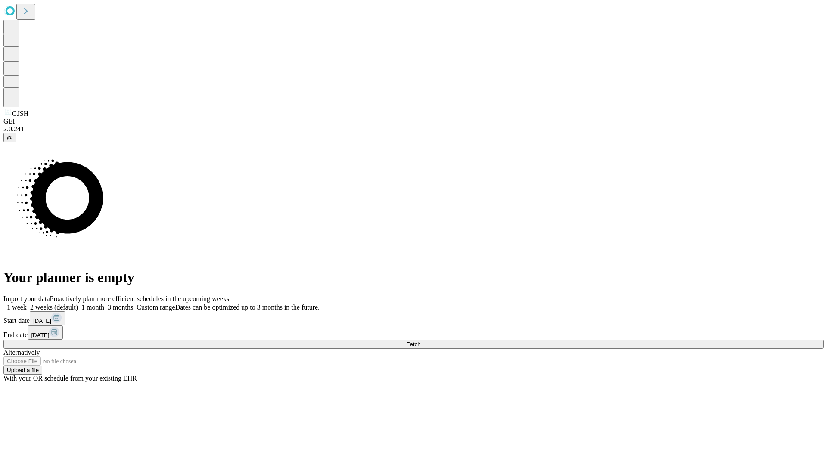 The height and width of the screenshot is (465, 827). I want to click on div: 2.0.241, so click(414, 129).